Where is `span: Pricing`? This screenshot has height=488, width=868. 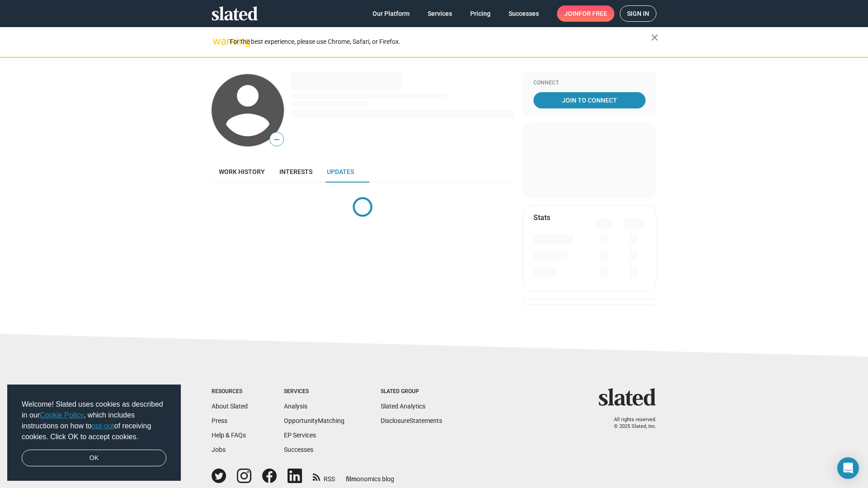
span: Pricing is located at coordinates (480, 13).